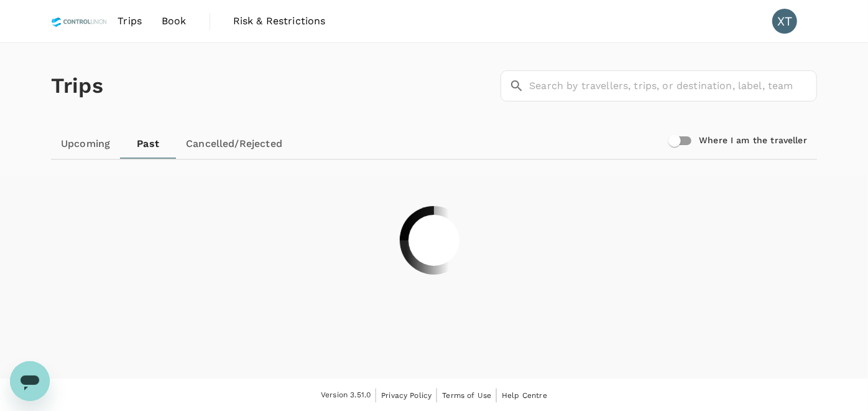 The width and height of the screenshot is (868, 411). I want to click on span: Help Centre, so click(524, 395).